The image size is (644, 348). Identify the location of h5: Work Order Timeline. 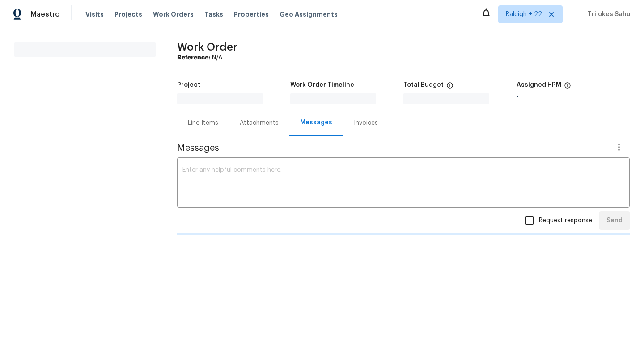
(322, 85).